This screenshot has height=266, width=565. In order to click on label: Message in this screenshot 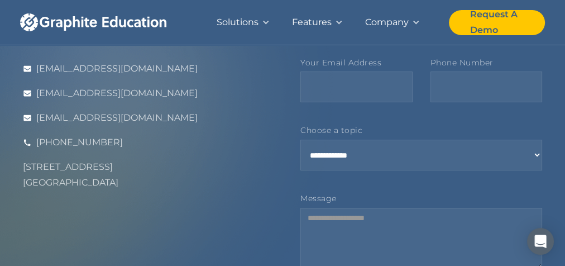, I will do `click(421, 198)`.